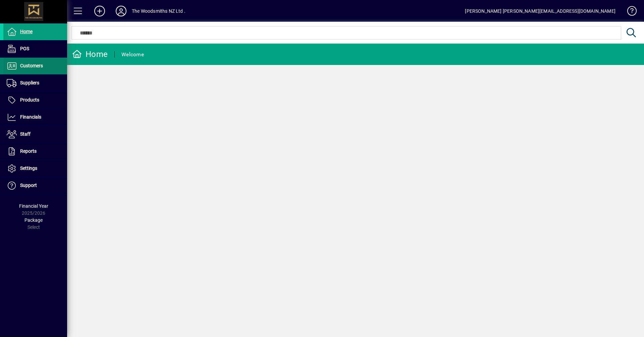 This screenshot has width=644, height=337. I want to click on span: Products, so click(30, 100).